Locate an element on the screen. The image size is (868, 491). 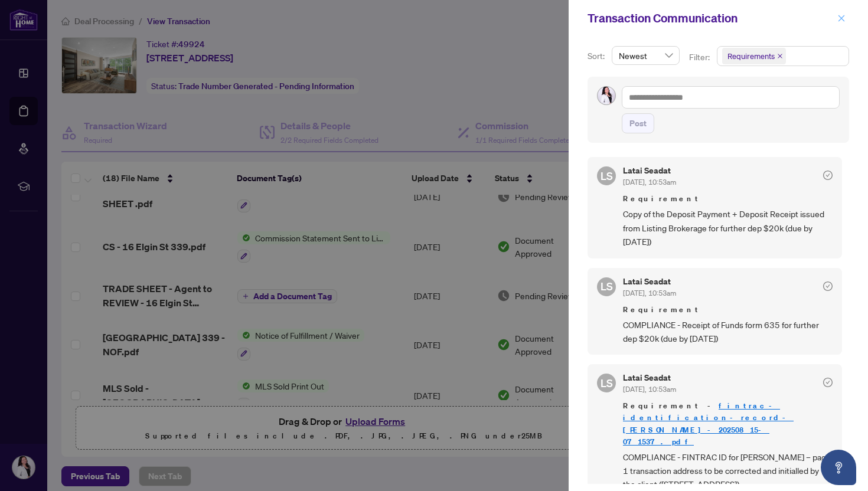
img: Profile Icon is located at coordinates (606, 96).